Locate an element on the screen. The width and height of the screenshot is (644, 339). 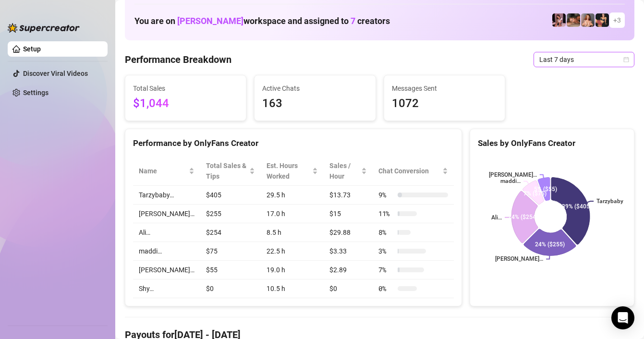
h1: You are on workspace and assigned to creators is located at coordinates (262, 21).